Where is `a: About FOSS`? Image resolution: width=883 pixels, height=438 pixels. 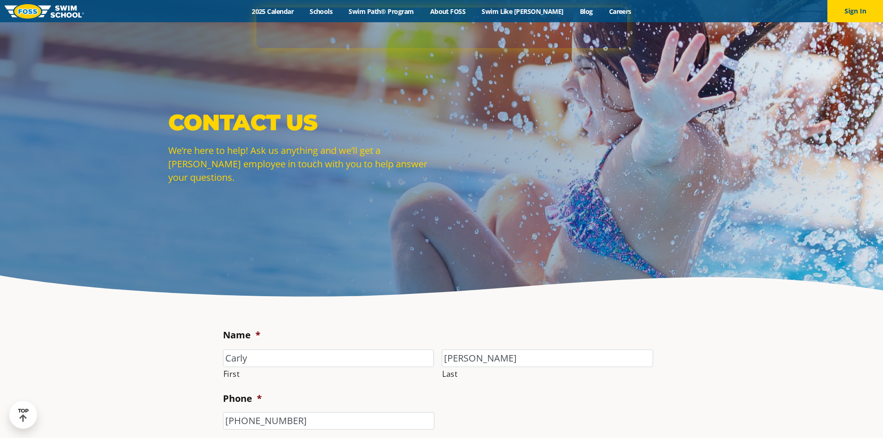
a: About FOSS is located at coordinates (448, 11).